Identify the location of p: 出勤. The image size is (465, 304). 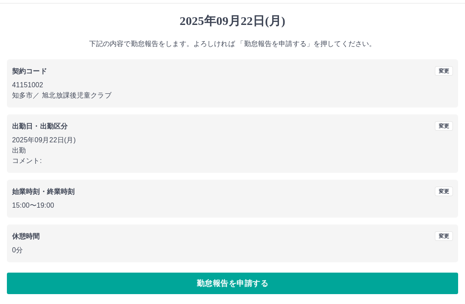
(232, 151).